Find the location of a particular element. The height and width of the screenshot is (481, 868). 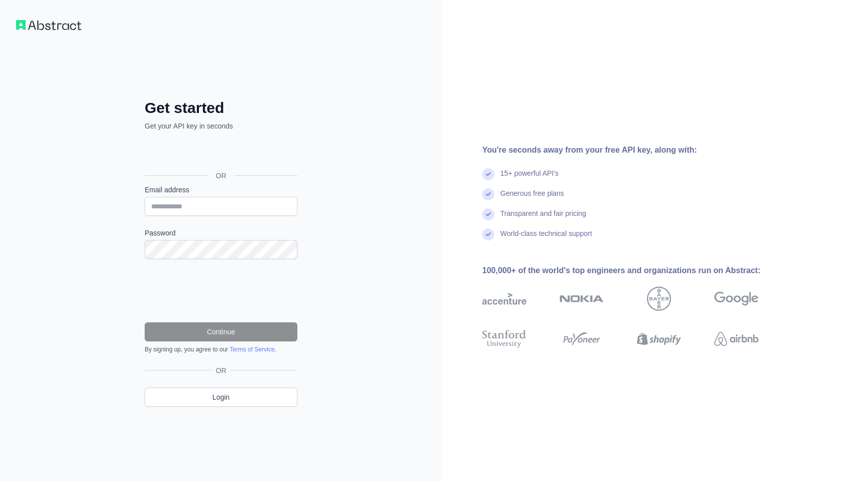

div: You're seconds away from your free API key, along with: is located at coordinates (637, 150).